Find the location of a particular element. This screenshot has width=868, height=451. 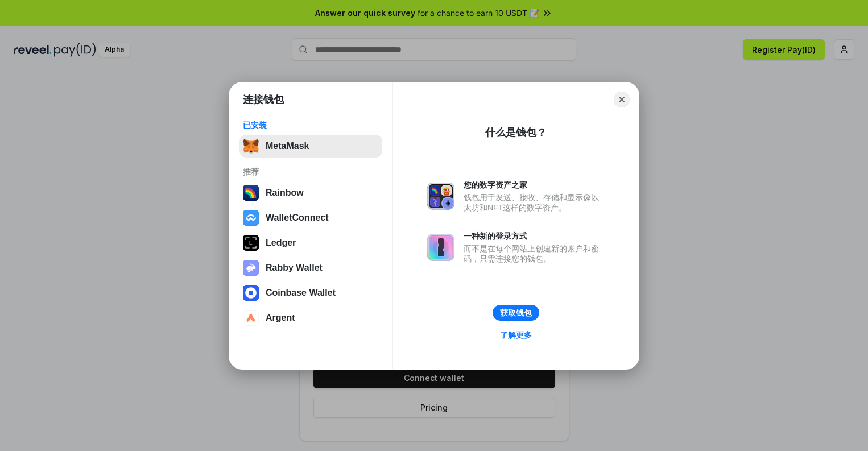

div: 了解更多 is located at coordinates (516, 335).